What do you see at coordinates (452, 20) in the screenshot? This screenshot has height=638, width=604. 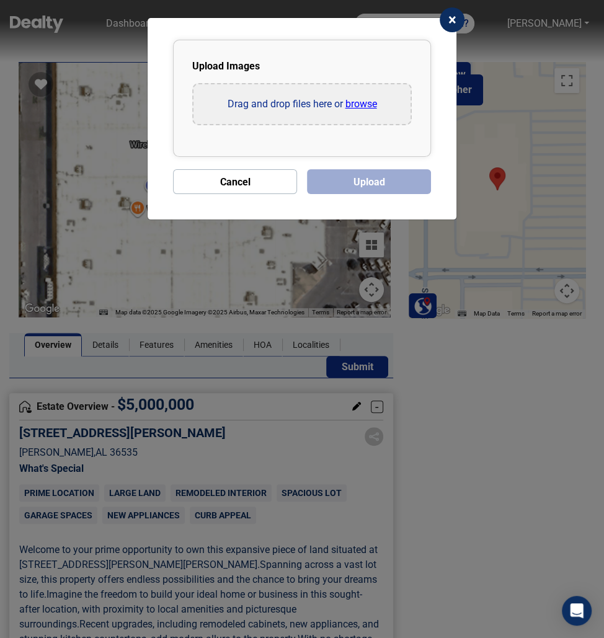 I see `button: Close` at bounding box center [452, 20].